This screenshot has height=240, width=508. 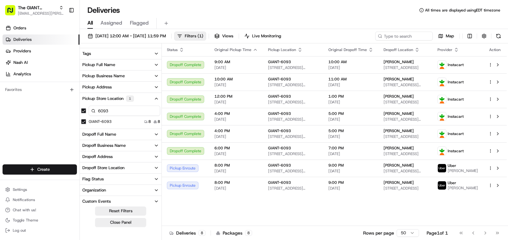 What do you see at coordinates (61, 44) in the screenshot?
I see `input: Clear` at bounding box center [61, 44].